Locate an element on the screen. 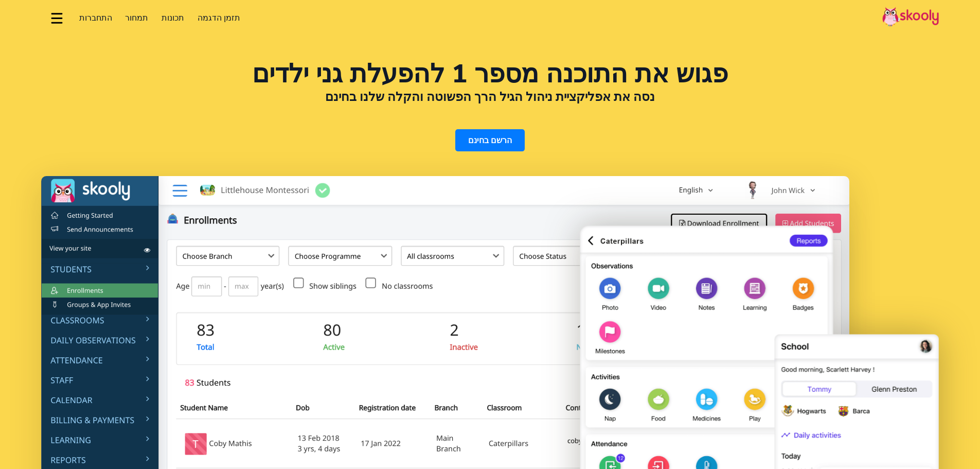 The image size is (980, 469). a: תמחור is located at coordinates (137, 18).